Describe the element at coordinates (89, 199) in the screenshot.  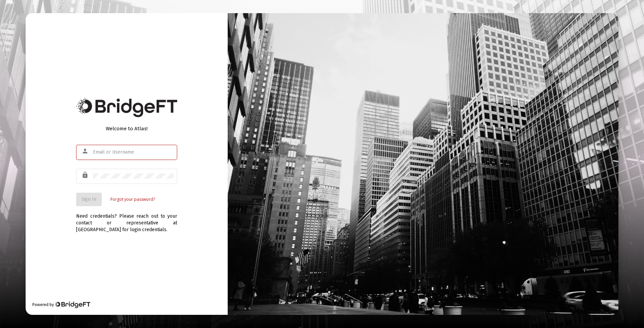
I see `button: Sign In` at that location.